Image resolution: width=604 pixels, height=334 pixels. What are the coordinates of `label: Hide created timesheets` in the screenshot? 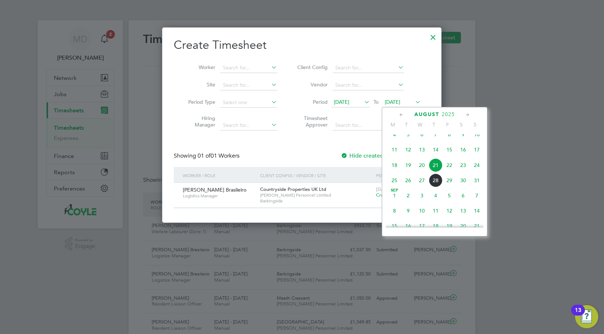 It's located at (377, 156).